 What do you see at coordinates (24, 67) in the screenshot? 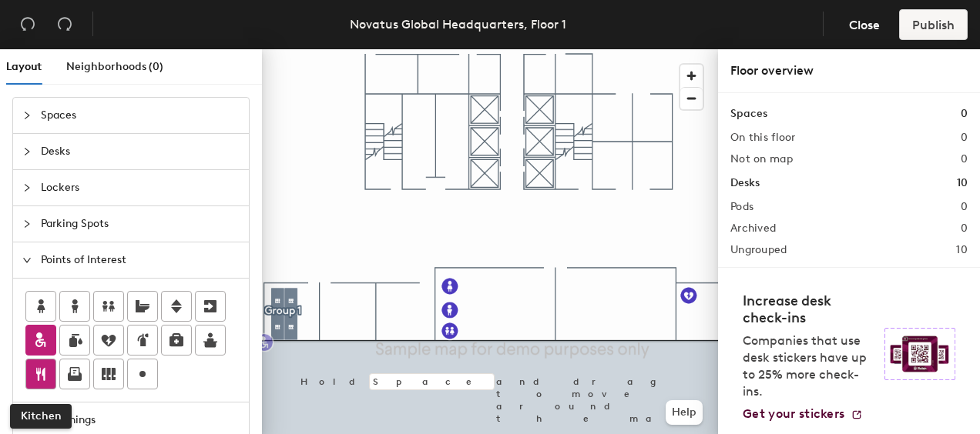
I see `span: Layout` at bounding box center [24, 67].